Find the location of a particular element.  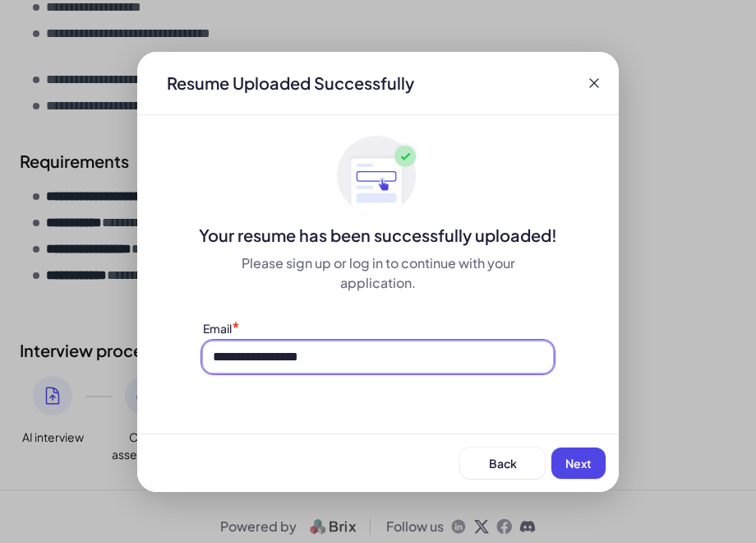

div: Your resume has been successfully uploaded! is located at coordinates (378, 235).